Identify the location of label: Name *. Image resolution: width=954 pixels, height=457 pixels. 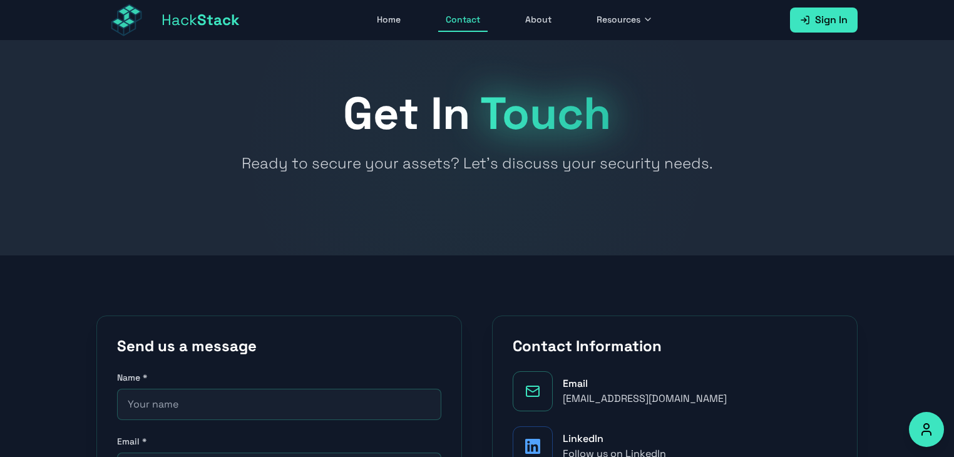
(279, 378).